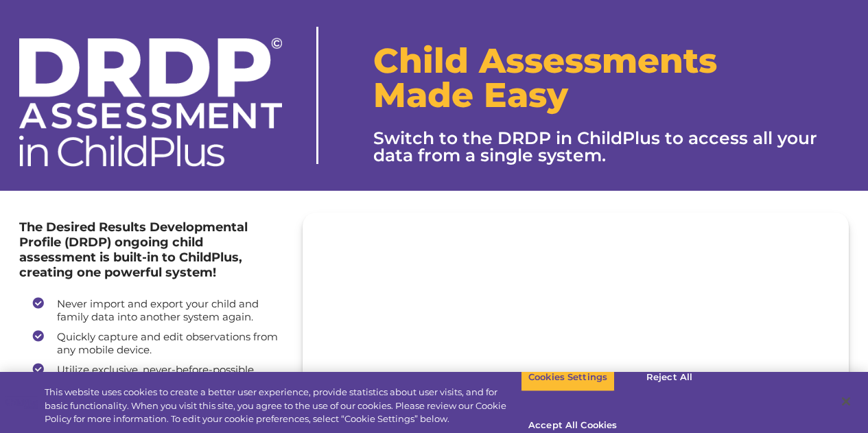  I want to click on div: This website uses cookies to create a better user experience, provide statistics about user visit..., so click(283, 406).